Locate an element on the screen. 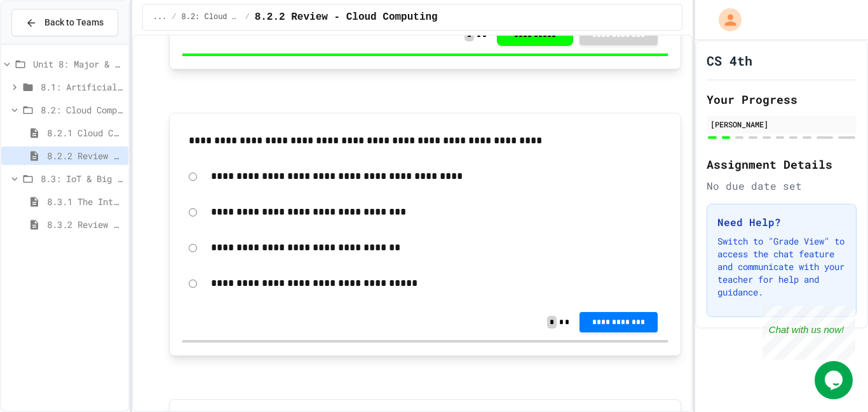 The height and width of the screenshot is (412, 868). div: No due date set is located at coordinates (782, 186).